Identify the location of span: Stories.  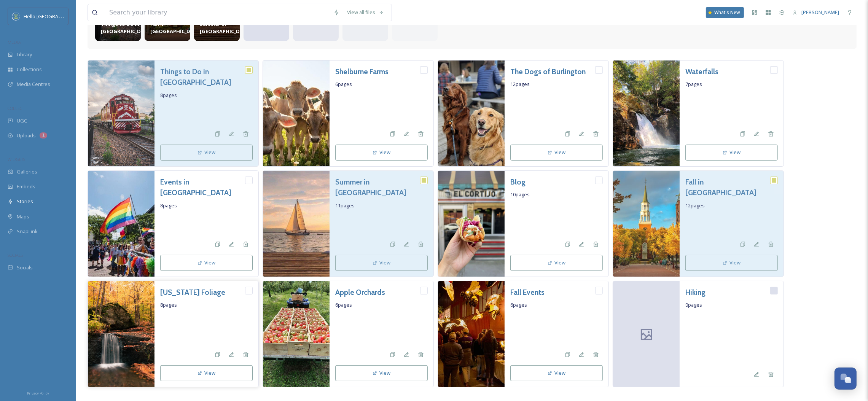
(25, 201).